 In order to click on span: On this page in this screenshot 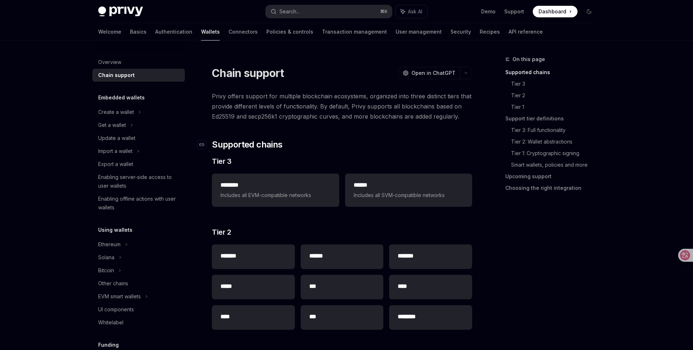, I will do `click(529, 59)`.